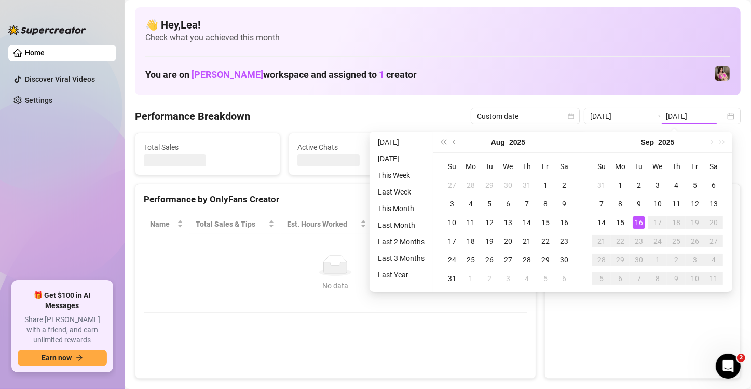 The height and width of the screenshot is (389, 751). What do you see at coordinates (57, 358) in the screenshot?
I see `span: Earn now` at bounding box center [57, 358].